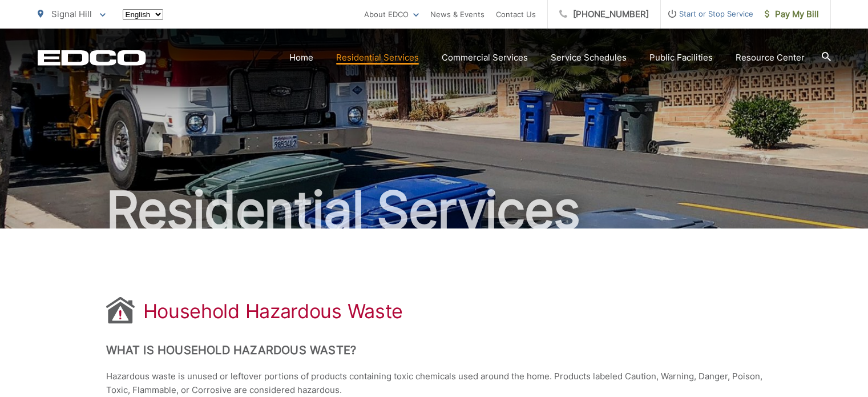 Image resolution: width=868 pixels, height=397 pixels. Describe the element at coordinates (770, 58) in the screenshot. I see `a: Resource Center` at that location.